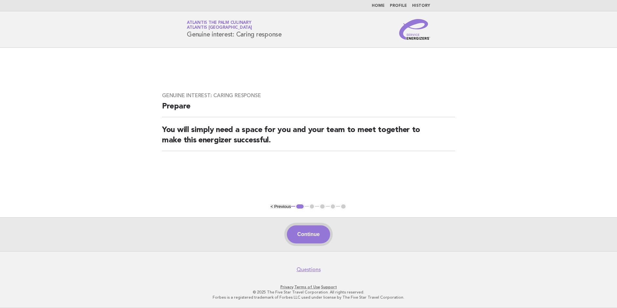  What do you see at coordinates (308, 269) in the screenshot?
I see `a: Questions` at bounding box center [308, 269].